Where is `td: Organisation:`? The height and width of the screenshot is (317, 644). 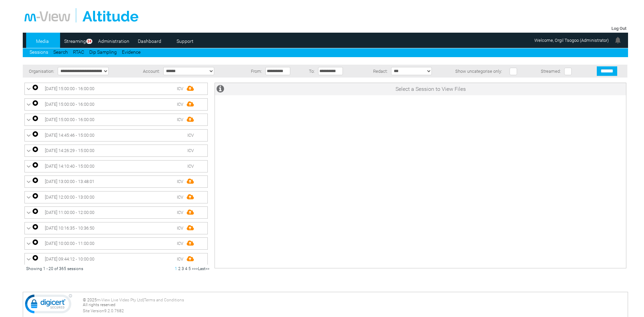 td: Organisation: is located at coordinates (39, 71).